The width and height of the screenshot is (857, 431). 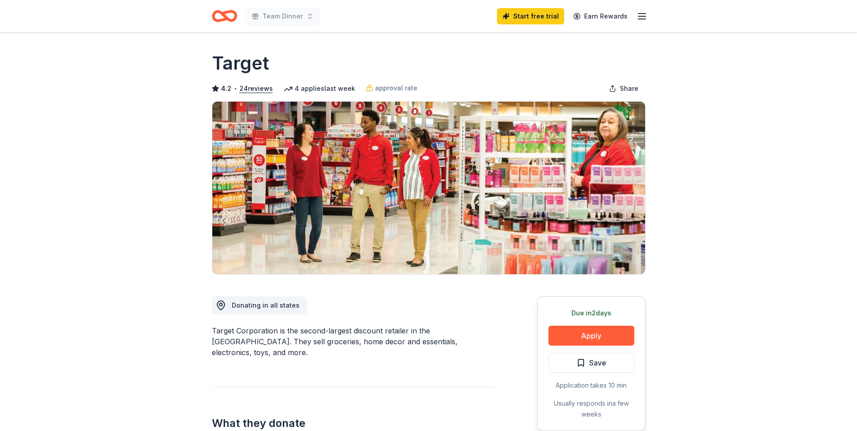 I want to click on a: Earn Rewards, so click(x=600, y=16).